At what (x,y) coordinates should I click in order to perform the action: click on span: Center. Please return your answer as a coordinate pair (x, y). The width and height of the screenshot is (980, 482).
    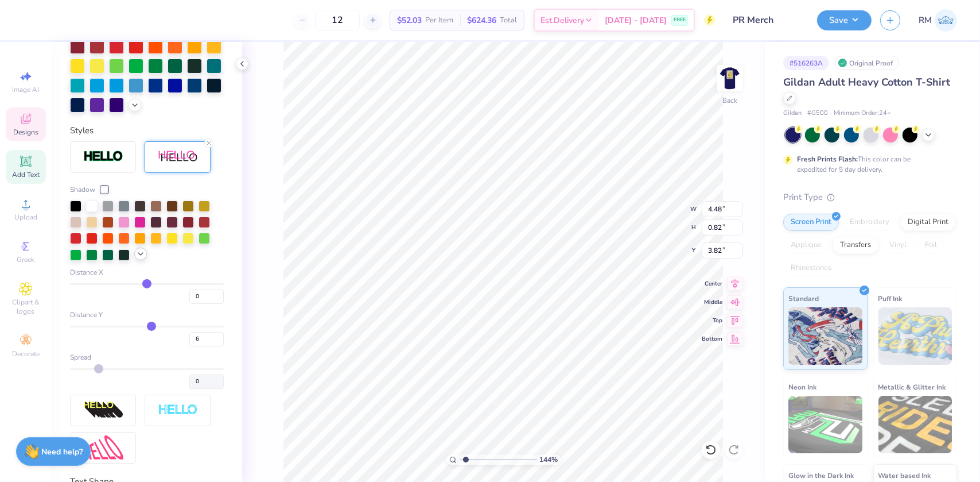
    Looking at the image, I should click on (712, 283).